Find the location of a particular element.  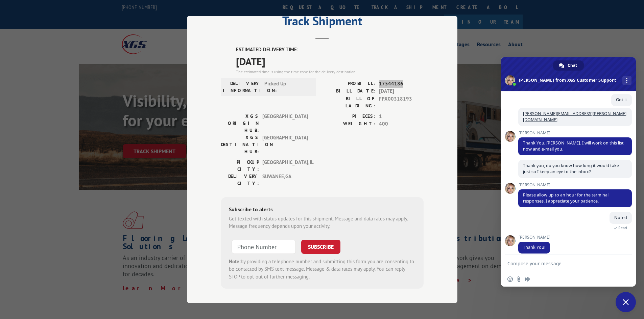

div: Get texted with status updates for this shipment. Message and data rates may apply. Message frequ... is located at coordinates (322, 223).